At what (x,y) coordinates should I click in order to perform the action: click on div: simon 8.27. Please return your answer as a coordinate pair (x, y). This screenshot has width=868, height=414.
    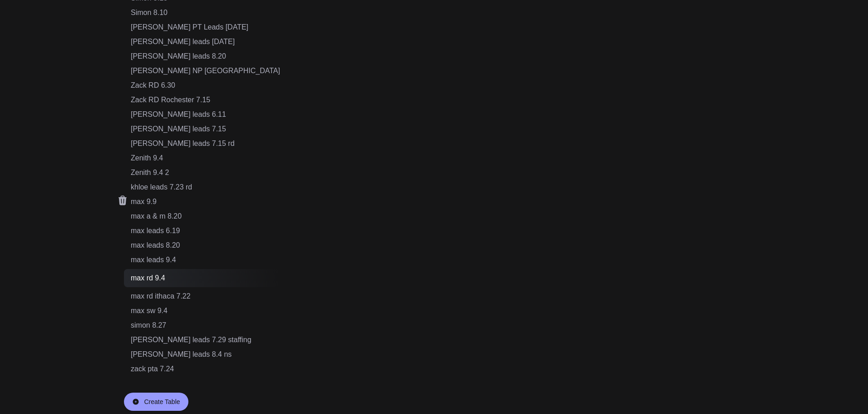
    Looking at the image, I should click on (205, 325).